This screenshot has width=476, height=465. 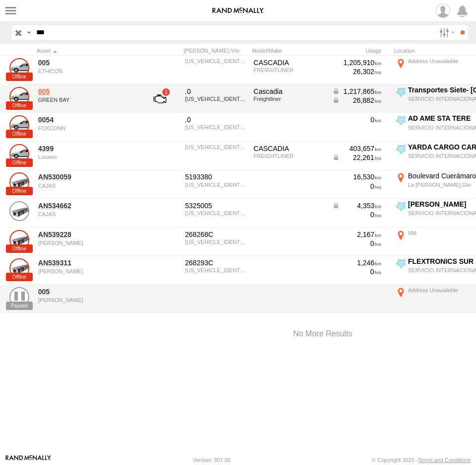 What do you see at coordinates (239, 11) in the screenshot?
I see `img: rand-logo.svg` at bounding box center [239, 11].